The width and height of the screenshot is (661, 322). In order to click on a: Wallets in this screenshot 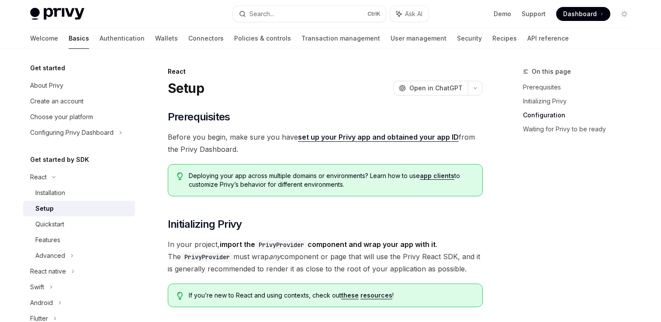, I will do `click(166, 38)`.